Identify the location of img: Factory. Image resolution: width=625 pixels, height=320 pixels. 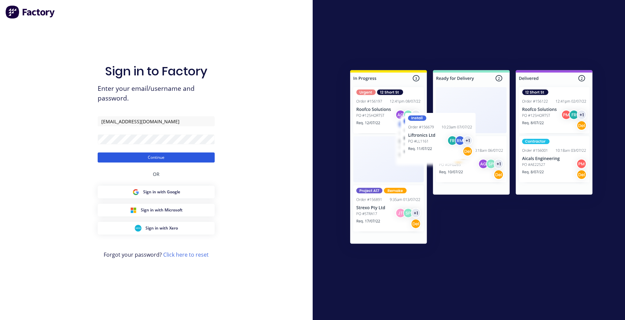
(30, 12).